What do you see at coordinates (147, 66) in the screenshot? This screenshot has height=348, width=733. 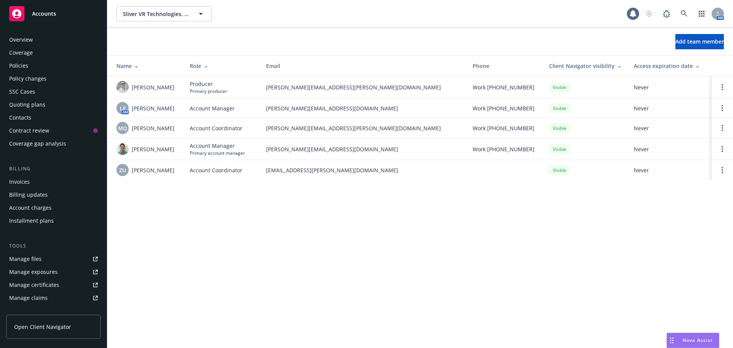 I see `div: Name` at bounding box center [147, 66].